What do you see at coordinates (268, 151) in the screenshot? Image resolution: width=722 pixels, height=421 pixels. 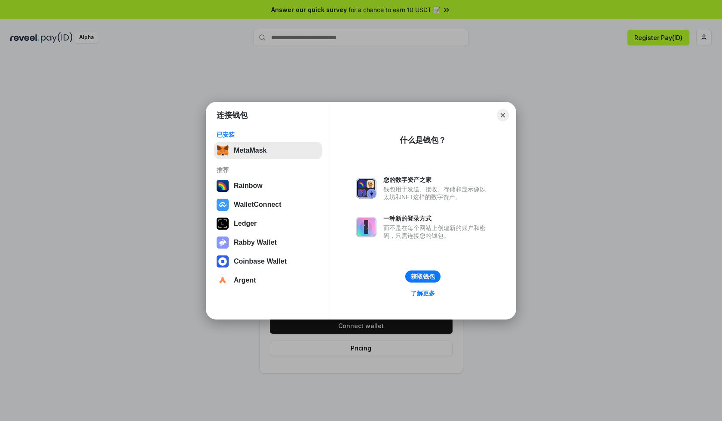 I see `button: MetaMask` at bounding box center [268, 151].